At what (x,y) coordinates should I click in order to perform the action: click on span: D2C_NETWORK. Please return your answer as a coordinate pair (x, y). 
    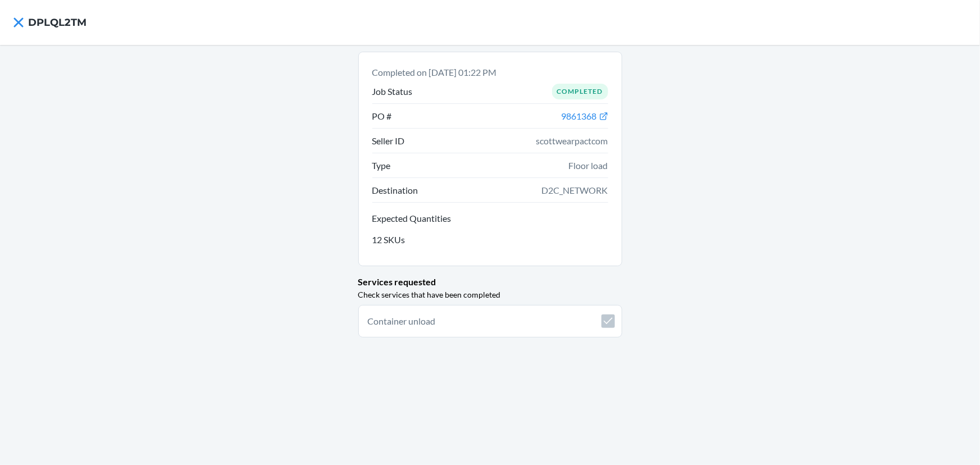
    Looking at the image, I should click on (575, 191).